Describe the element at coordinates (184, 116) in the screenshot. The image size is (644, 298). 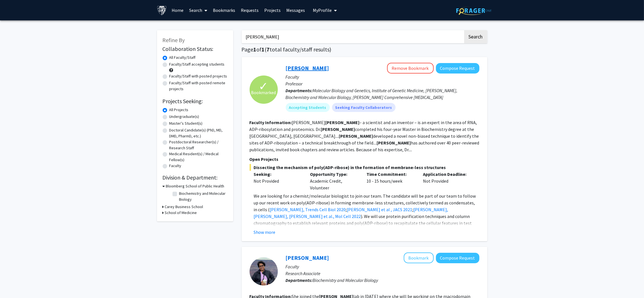
I see `label: Undergraduate(s)` at that location.